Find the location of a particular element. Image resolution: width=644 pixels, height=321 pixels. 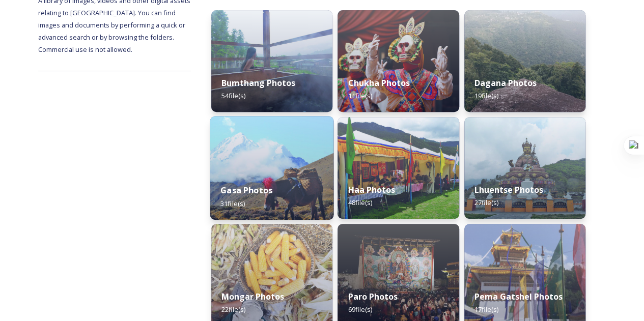

span: 48 file(s) is located at coordinates (359, 203).